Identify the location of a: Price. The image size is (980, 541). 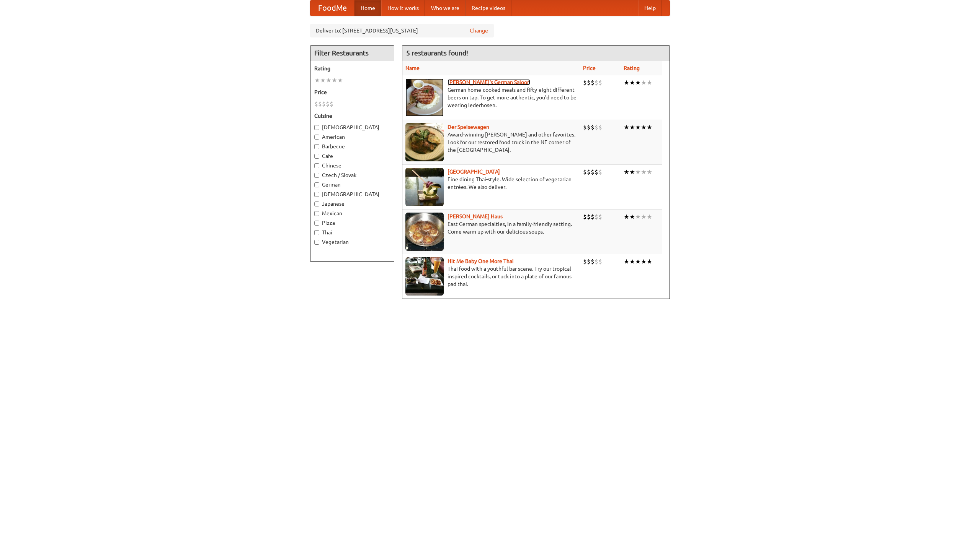
(589, 68).